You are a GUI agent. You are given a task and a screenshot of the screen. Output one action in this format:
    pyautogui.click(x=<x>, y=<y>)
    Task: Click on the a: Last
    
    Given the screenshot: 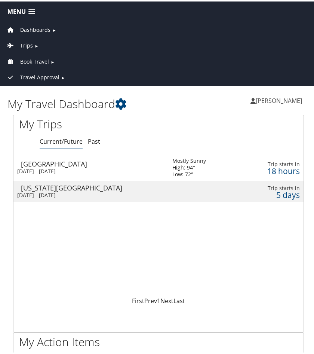 What is the action you would take?
    pyautogui.click(x=179, y=299)
    